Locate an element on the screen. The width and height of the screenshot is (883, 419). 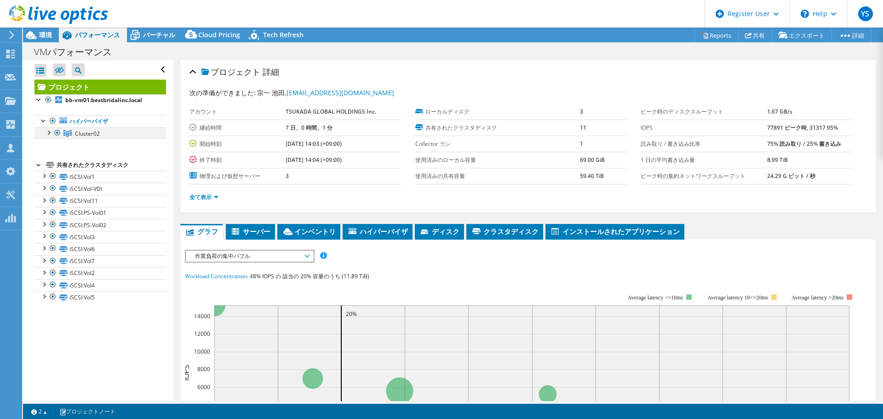
span: グラフ is located at coordinates (201, 231).